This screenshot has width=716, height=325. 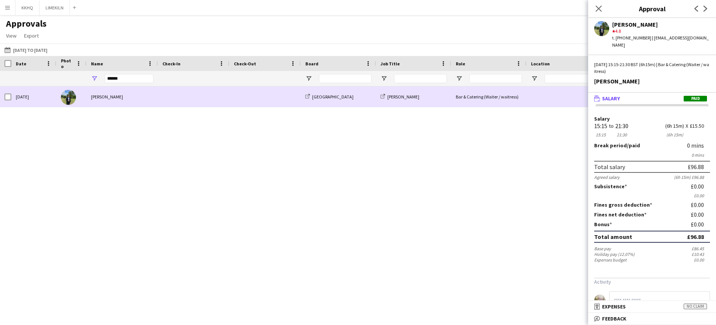 What do you see at coordinates (661, 31) in the screenshot?
I see `div: 4.8` at bounding box center [661, 31].